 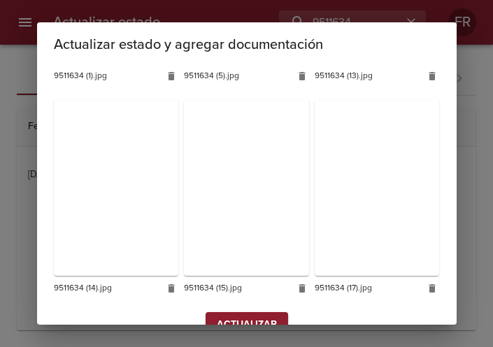 I want to click on span: 9511634 (14).jpg, so click(x=106, y=289).